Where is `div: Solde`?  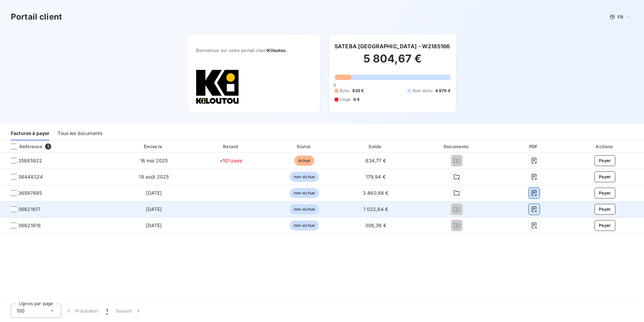
div: Solde is located at coordinates (376, 146).